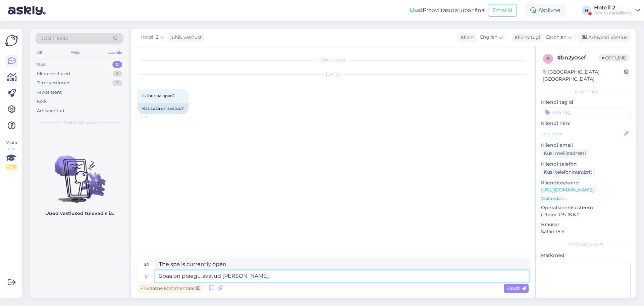 The image size is (644, 306). What do you see at coordinates (447, 10) in the screenshot?
I see `div: Proovi tasuta juba täna:` at bounding box center [447, 10].